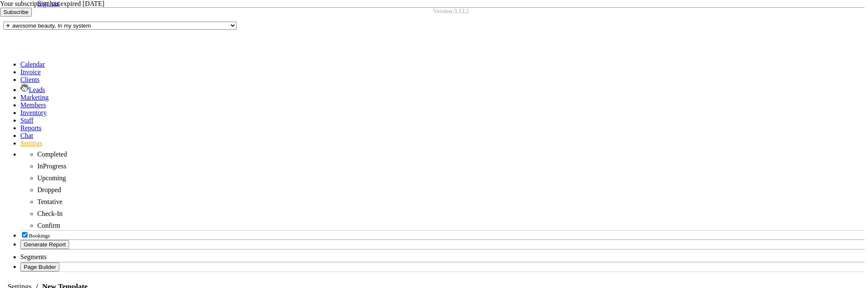  What do you see at coordinates (33, 112) in the screenshot?
I see `span: Inventory` at bounding box center [33, 112].